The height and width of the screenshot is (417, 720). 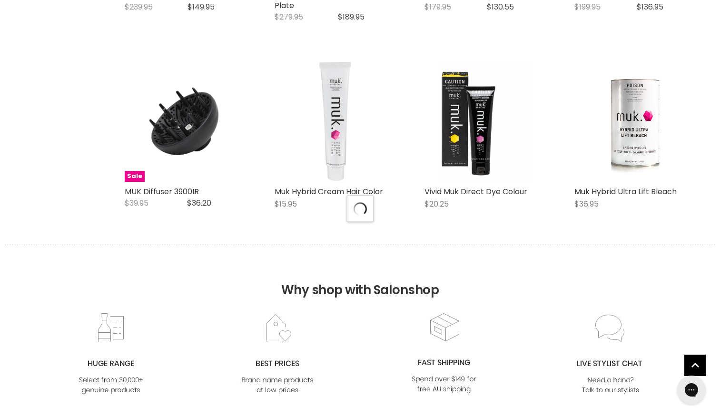 I want to click on span: $39.95, so click(x=136, y=203).